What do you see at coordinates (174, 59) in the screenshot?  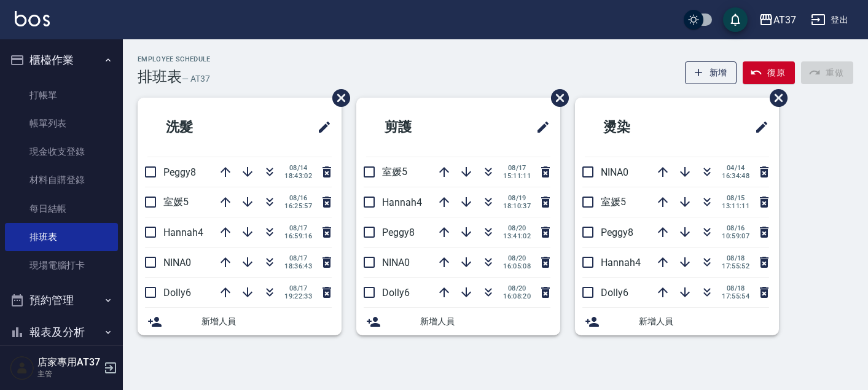 I see `h2: Employee Schedule` at bounding box center [174, 59].